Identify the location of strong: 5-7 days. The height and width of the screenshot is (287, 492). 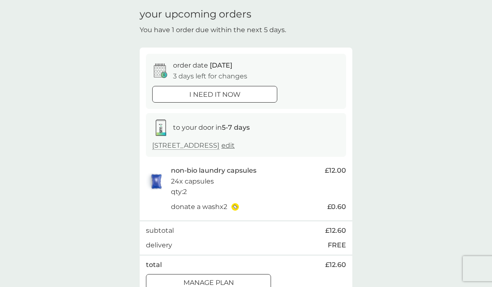
(236, 127).